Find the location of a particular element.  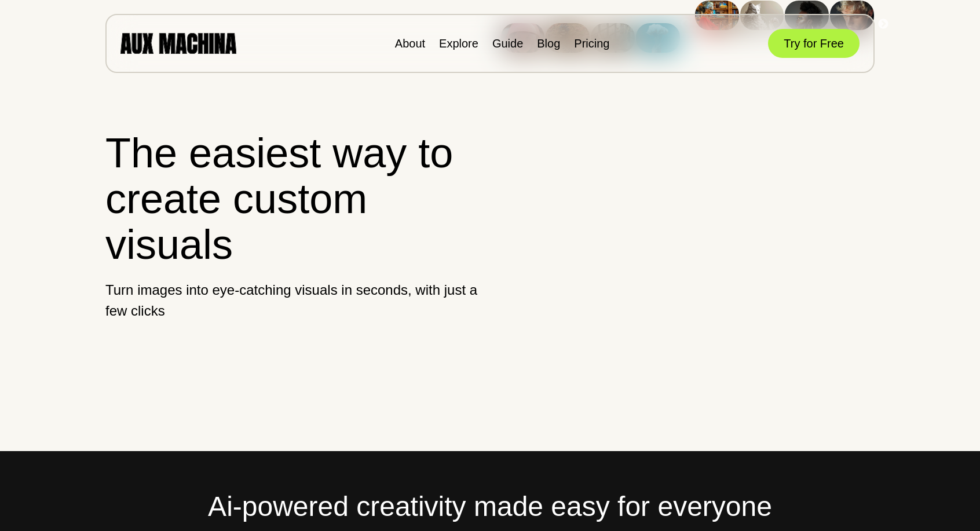

h2: Ai-powered creativity made easy for everyone is located at coordinates (490, 507).